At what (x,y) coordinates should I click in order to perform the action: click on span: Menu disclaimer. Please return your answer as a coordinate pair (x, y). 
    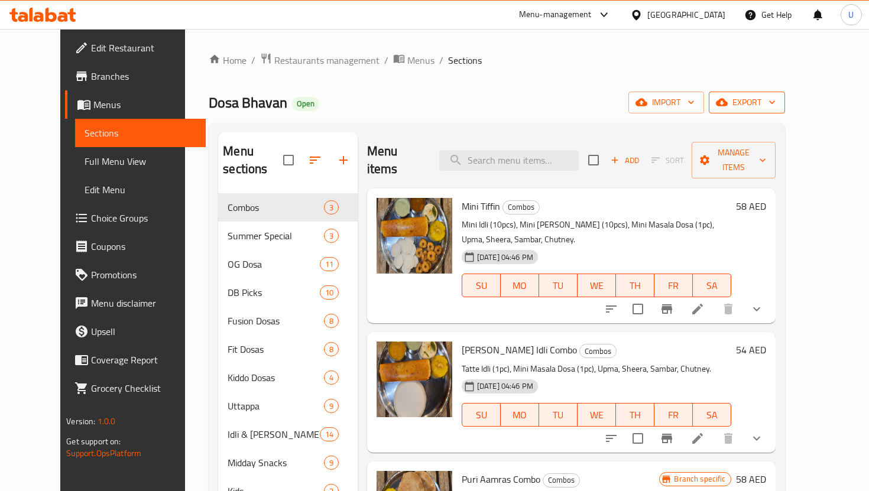
    Looking at the image, I should click on (143, 303).